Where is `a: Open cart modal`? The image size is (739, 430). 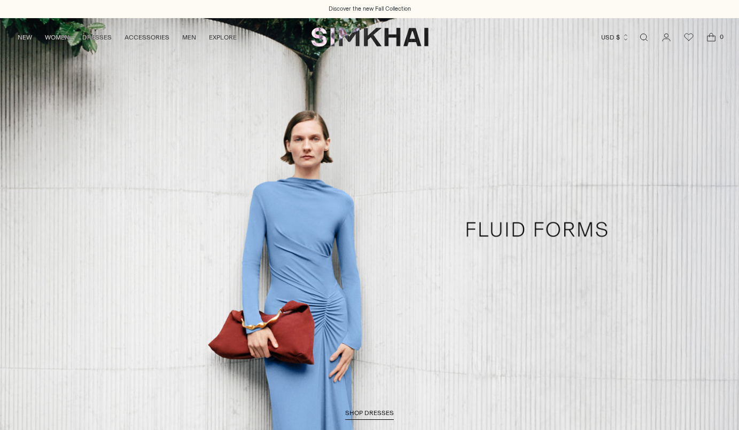 a: Open cart modal is located at coordinates (711, 37).